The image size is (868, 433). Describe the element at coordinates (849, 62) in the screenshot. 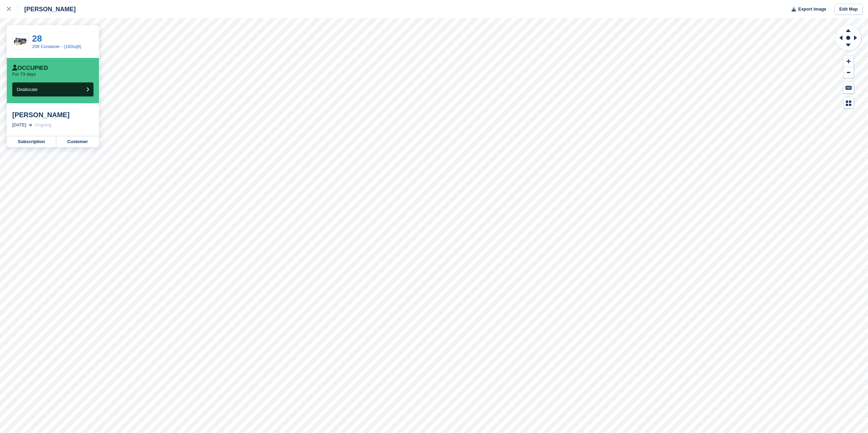

I see `button: Zoom In` at that location.